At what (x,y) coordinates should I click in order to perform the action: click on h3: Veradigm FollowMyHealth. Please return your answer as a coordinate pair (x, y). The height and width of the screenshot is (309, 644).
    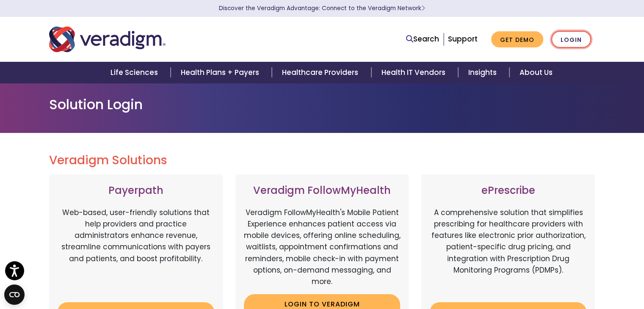
    Looking at the image, I should click on (322, 191).